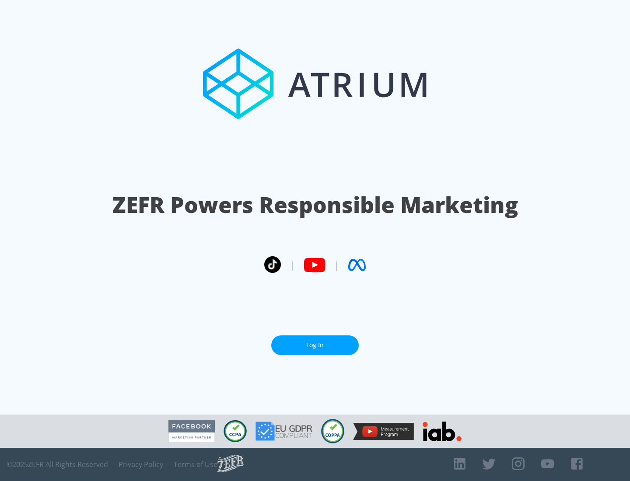 Image resolution: width=630 pixels, height=481 pixels. Describe the element at coordinates (191, 431) in the screenshot. I see `img: Facebook Marketing Partner` at that location.